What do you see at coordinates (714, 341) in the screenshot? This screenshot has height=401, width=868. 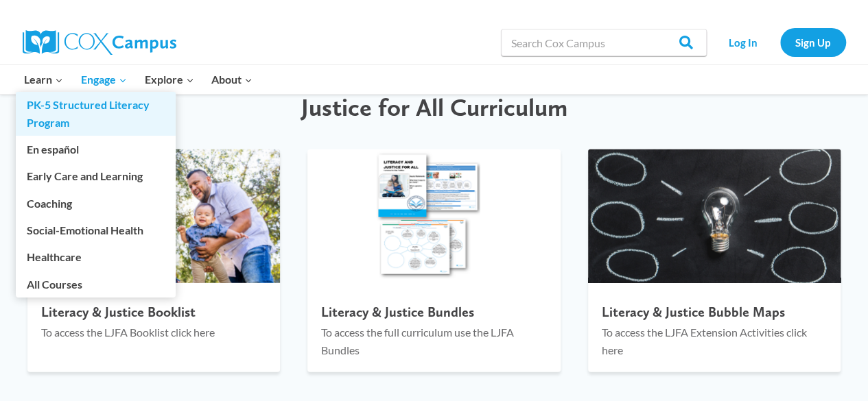 I see `p: To access the LJFA Extension Activities click here` at bounding box center [714, 341].